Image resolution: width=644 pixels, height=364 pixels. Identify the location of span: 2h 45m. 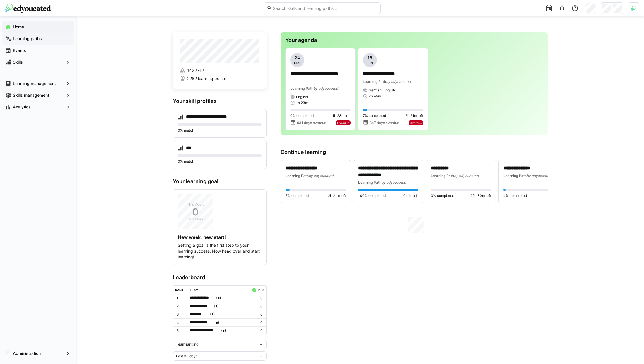
(375, 96).